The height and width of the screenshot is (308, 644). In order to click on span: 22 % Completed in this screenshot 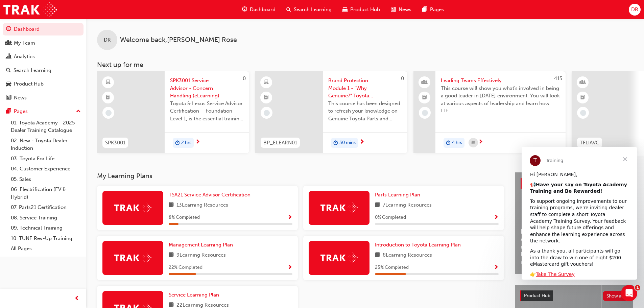, I will do `click(186, 267)`.